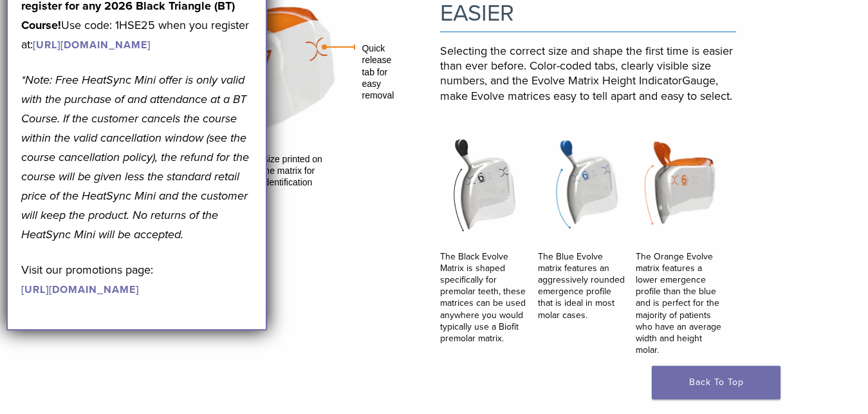 This screenshot has height=414, width=868. Describe the element at coordinates (589, 74) in the screenshot. I see `p: Selecting the correct size and shape the first time is easier than ever before. Color-coded tabs,...` at that location.